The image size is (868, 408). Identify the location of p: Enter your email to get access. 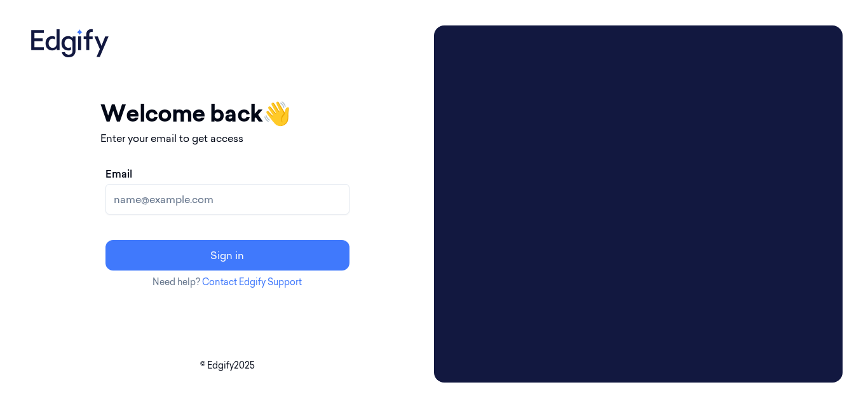
(228, 138).